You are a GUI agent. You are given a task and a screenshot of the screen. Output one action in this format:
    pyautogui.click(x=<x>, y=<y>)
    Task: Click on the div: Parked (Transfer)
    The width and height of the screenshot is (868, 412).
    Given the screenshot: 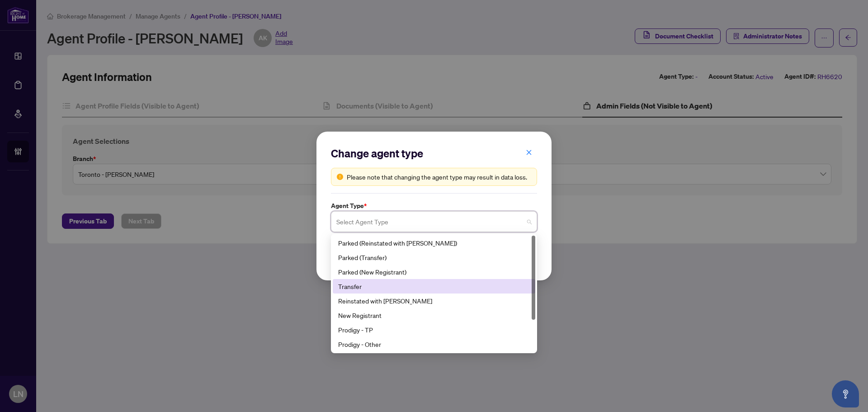 What is the action you would take?
    pyautogui.click(x=434, y=257)
    